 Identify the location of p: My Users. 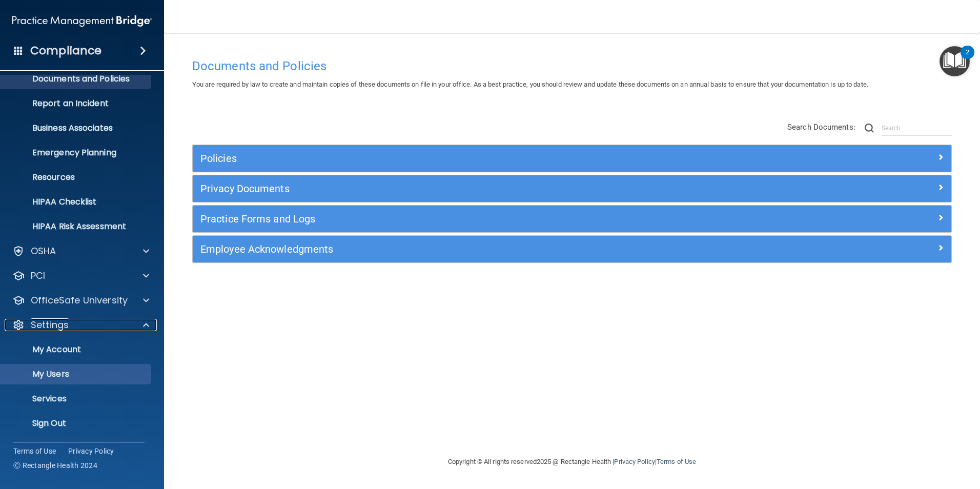
(76, 374).